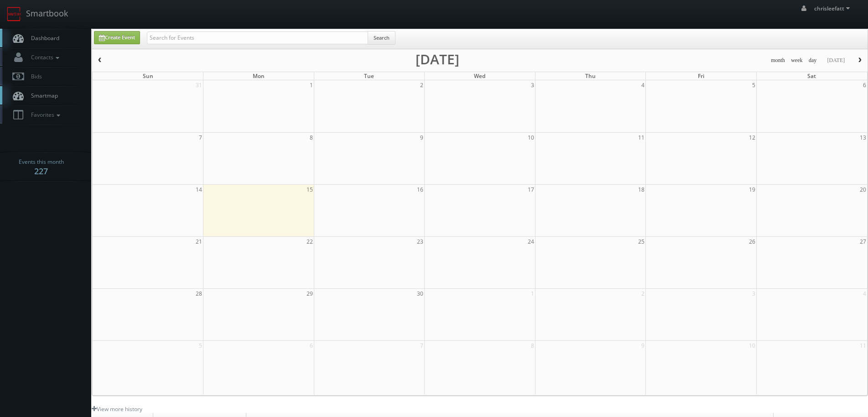 The height and width of the screenshot is (417, 868). Describe the element at coordinates (44, 57) in the screenshot. I see `span: Contacts` at that location.